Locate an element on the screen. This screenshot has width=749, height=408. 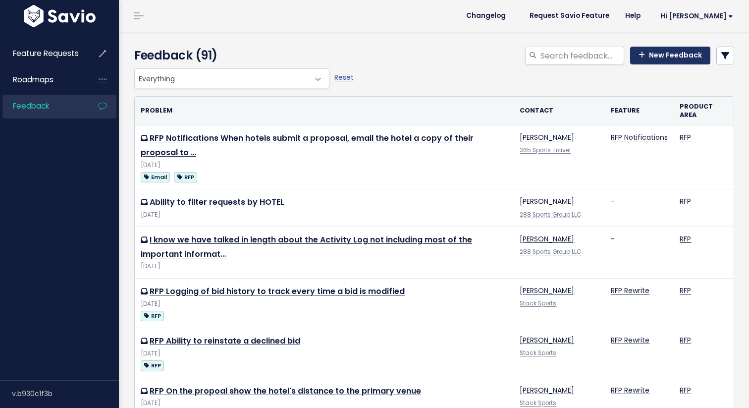
a: Ability to filter requests by HOTEL is located at coordinates (217, 202).